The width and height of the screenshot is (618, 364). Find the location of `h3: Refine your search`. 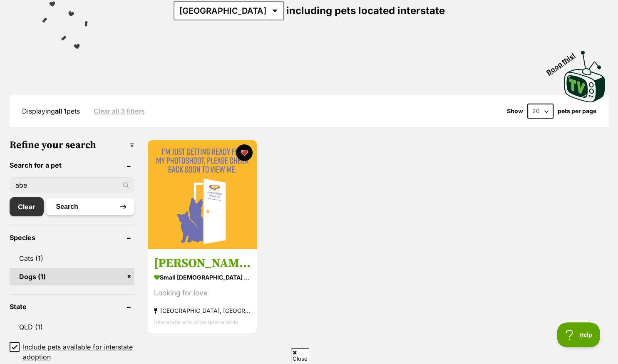

h3: Refine your search is located at coordinates (72, 145).